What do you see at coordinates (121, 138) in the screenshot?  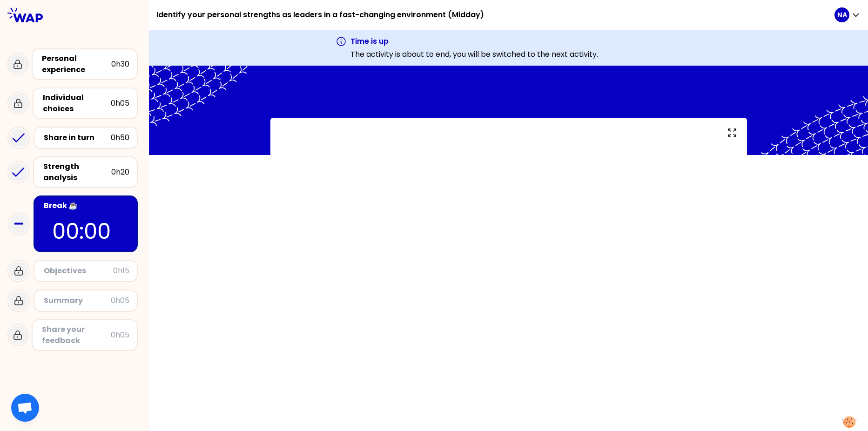 I see `div: 0h50` at bounding box center [121, 138].